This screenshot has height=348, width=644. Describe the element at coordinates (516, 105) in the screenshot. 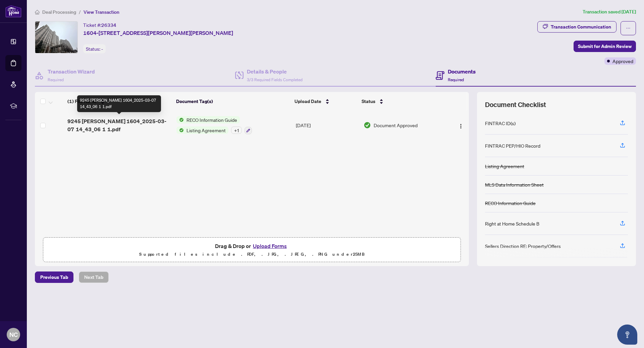

I see `span: Document Checklist` at that location.